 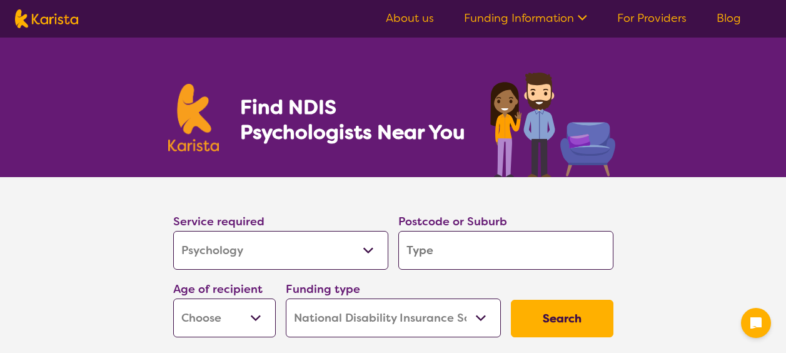 I want to click on label: Funding type, so click(x=323, y=289).